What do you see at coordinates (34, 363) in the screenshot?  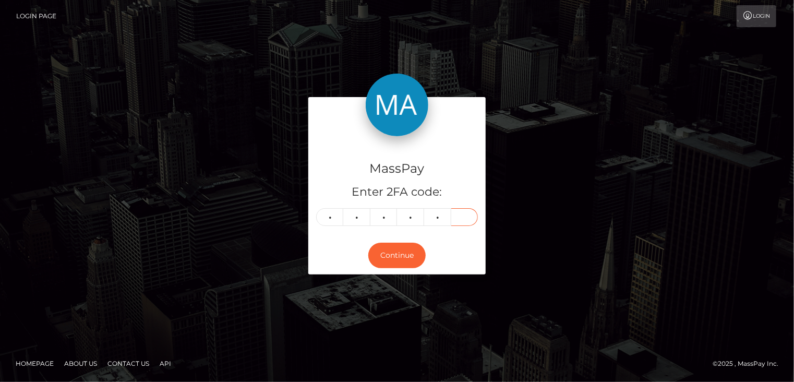 I see `a: Homepage` at bounding box center [34, 363].